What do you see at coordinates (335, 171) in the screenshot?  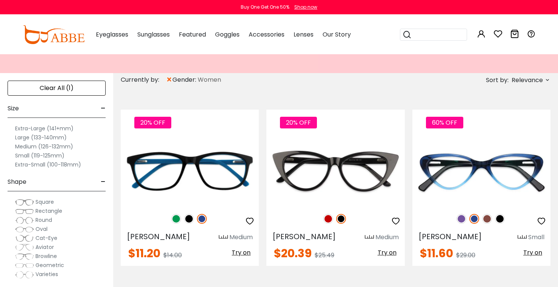 I see `a: Black Nora - Acetate ,Universal Bridge Fit` at bounding box center [335, 171].